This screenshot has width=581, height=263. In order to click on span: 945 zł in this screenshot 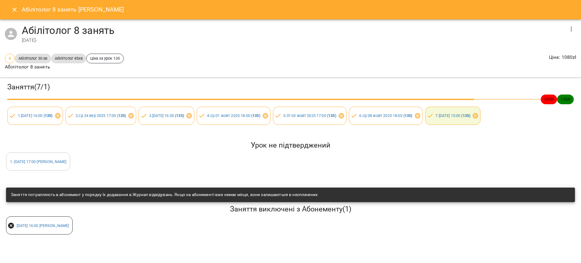, I will do `click(549, 99)`.